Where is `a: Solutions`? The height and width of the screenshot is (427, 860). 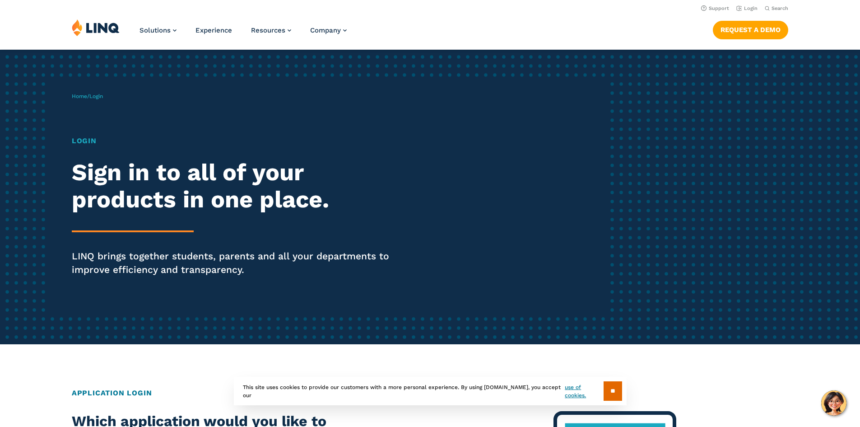 a: Solutions is located at coordinates (158, 30).